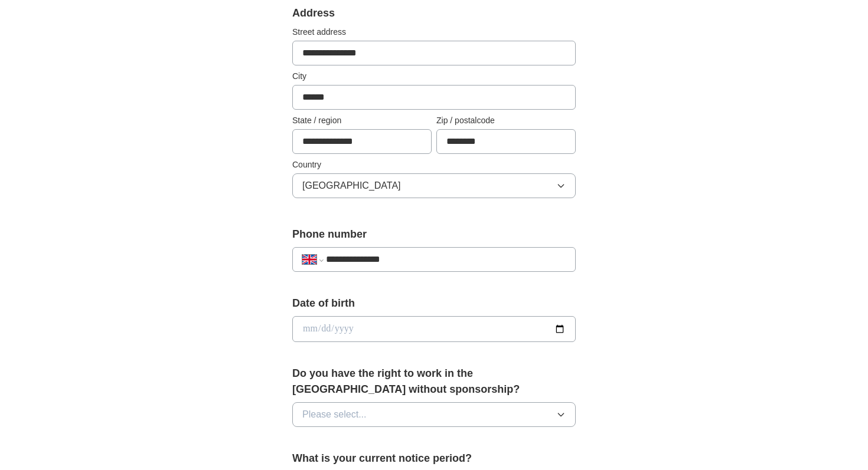 The image size is (868, 470). Describe the element at coordinates (434, 13) in the screenshot. I see `div: Address` at that location.